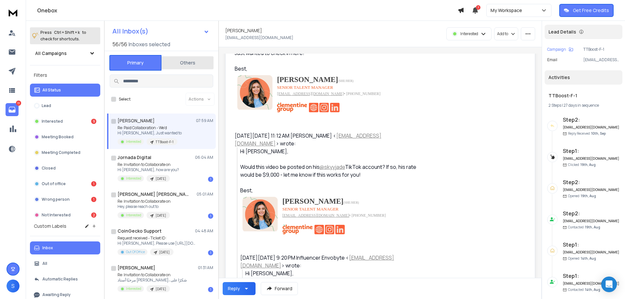  What do you see at coordinates (582, 196) in the screenshot?
I see `p: Opened` at bounding box center [582, 196].